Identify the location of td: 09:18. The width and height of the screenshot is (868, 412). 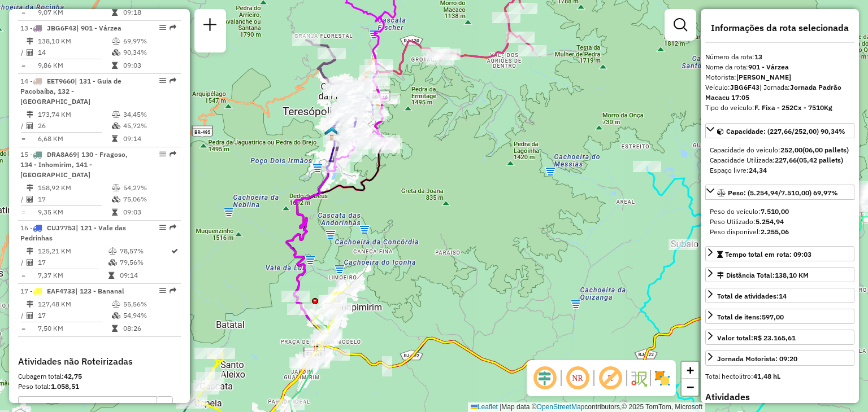
(149, 12).